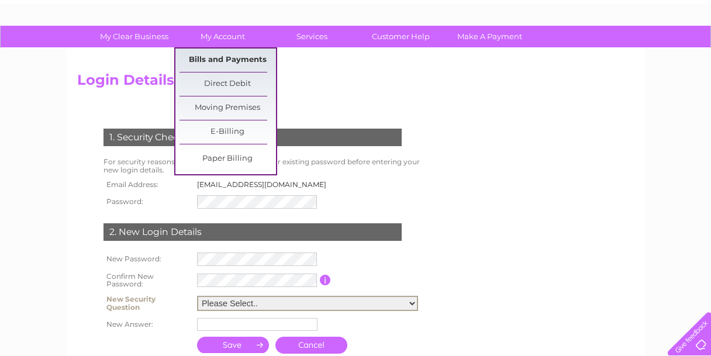 The image size is (711, 356). Describe the element at coordinates (686, 54) in the screenshot. I see `a: Log out` at that location.